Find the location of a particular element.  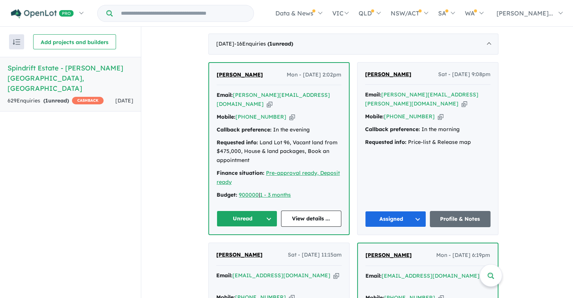

div: 629 Enquir ies is located at coordinates (55, 101).